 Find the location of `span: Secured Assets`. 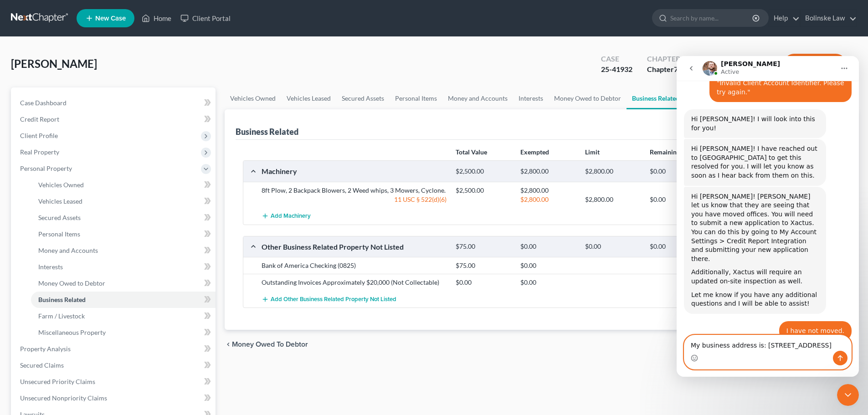

span: Secured Assets is located at coordinates (59, 217).